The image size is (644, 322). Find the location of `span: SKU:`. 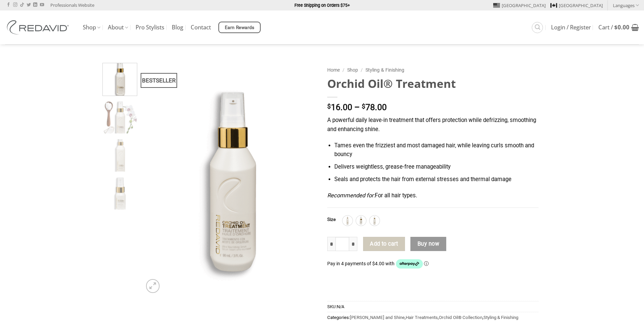

span: SKU: is located at coordinates (433, 307).